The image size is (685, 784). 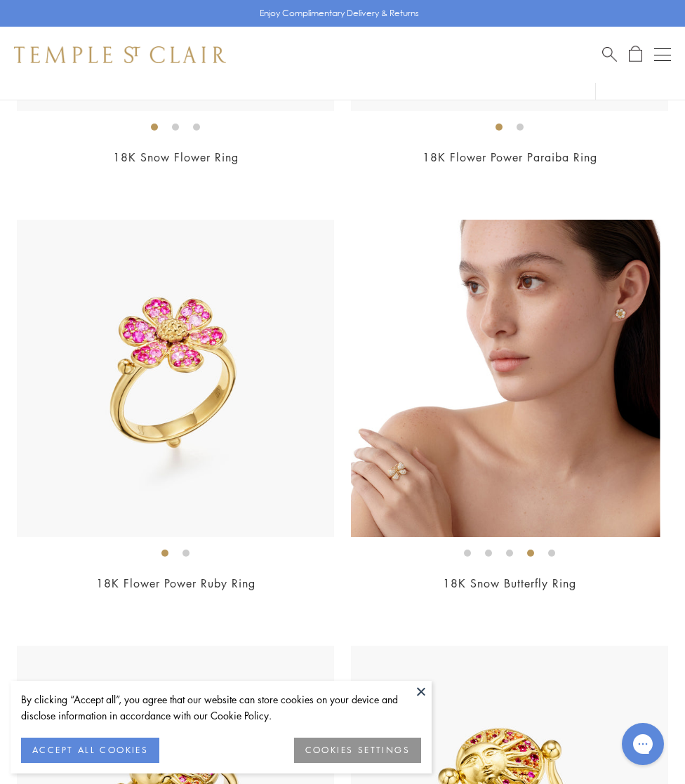 What do you see at coordinates (609, 54) in the screenshot?
I see `a: Search` at bounding box center [609, 54].